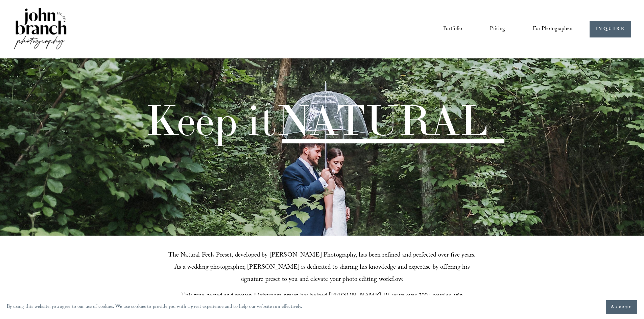 The image size is (644, 319). Describe the element at coordinates (382, 120) in the screenshot. I see `span: NATURAL` at that location.